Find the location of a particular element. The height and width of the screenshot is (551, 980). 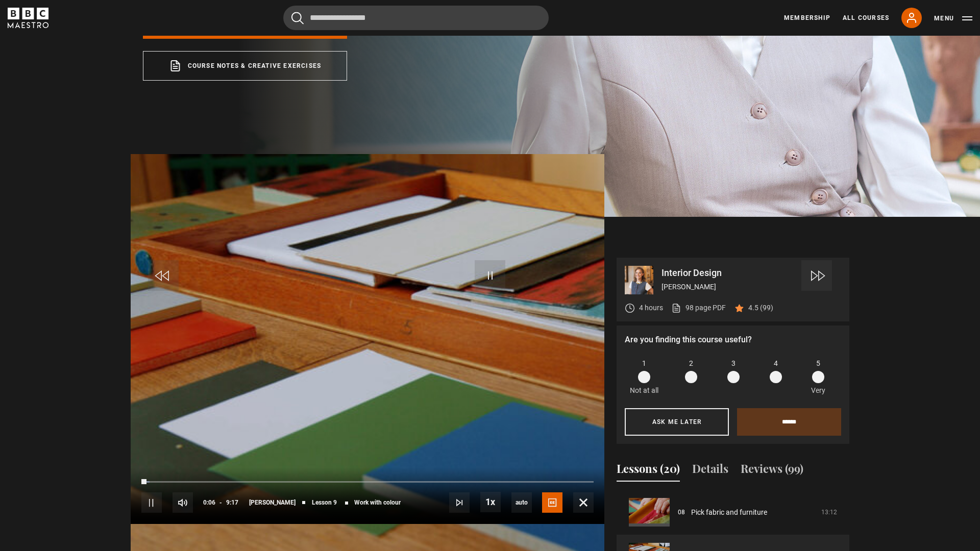

span: 0:06 is located at coordinates (209, 503).